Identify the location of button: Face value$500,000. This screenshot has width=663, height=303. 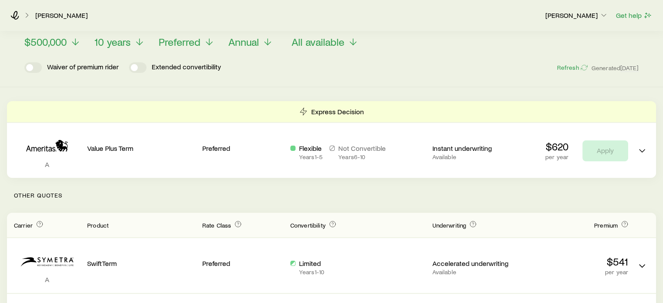
(52, 37).